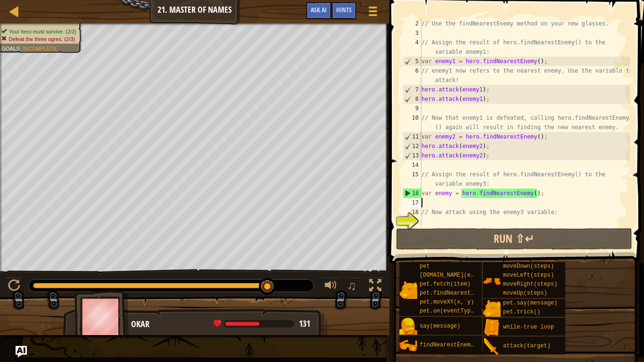  Describe the element at coordinates (39, 39) in the screenshot. I see `li: Defeat the three ogres.` at that location.